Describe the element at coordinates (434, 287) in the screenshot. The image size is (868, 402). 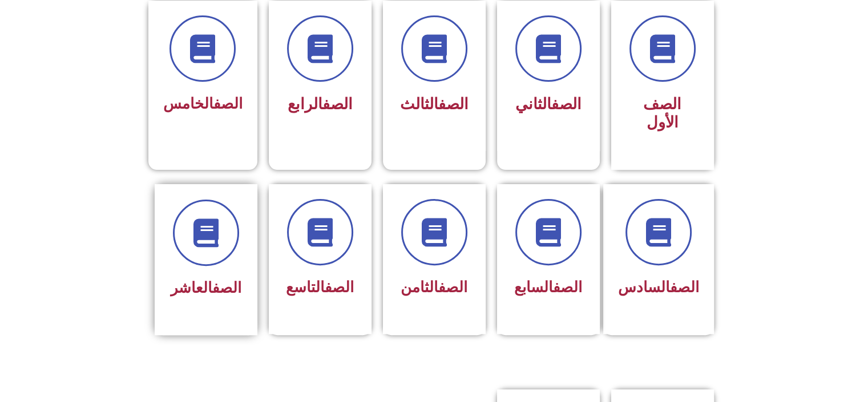
I see `span: الثامن` at that location.